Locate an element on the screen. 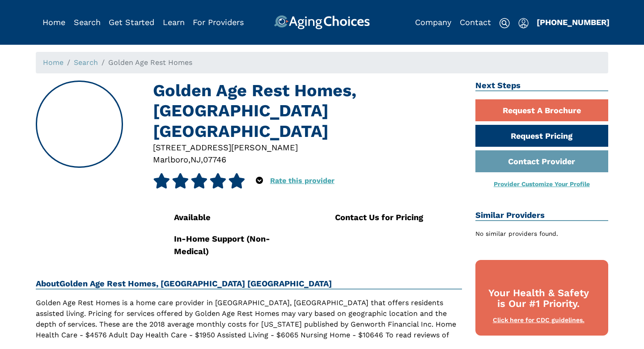 The height and width of the screenshot is (349, 644). img: AgingChoices is located at coordinates (322, 22).